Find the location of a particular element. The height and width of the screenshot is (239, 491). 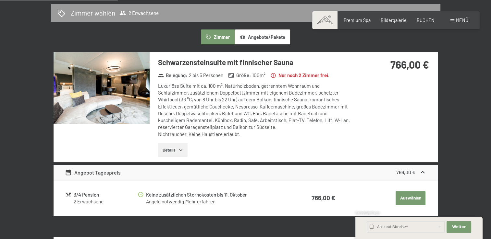

img: mss_renderimg.php is located at coordinates (102, 88).